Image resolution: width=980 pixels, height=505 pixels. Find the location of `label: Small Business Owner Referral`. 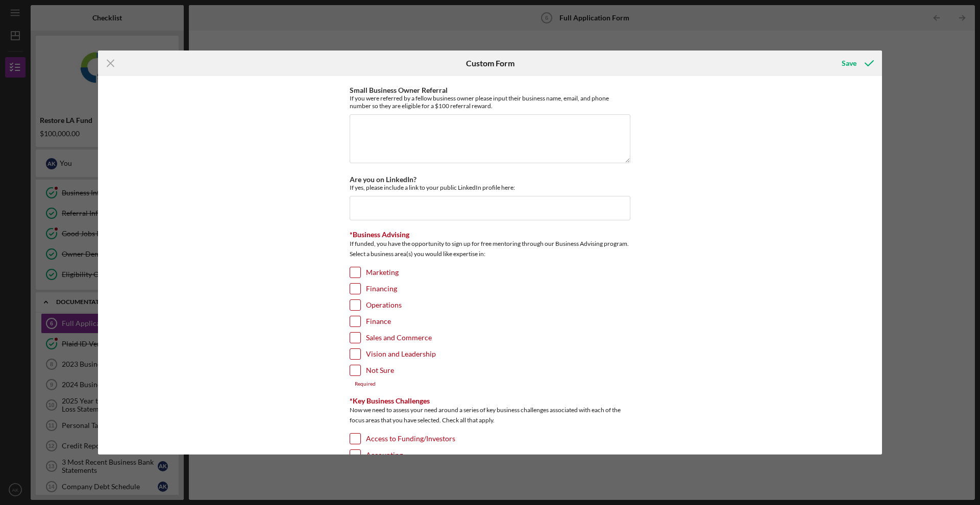

label: Small Business Owner Referral is located at coordinates (399, 90).